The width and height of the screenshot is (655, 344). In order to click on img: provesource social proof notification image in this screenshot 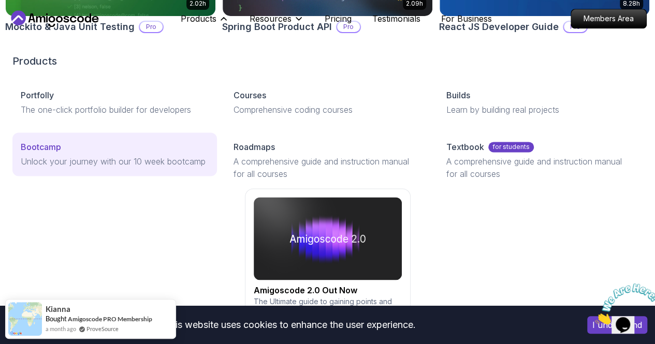, I will do `click(25, 319)`.